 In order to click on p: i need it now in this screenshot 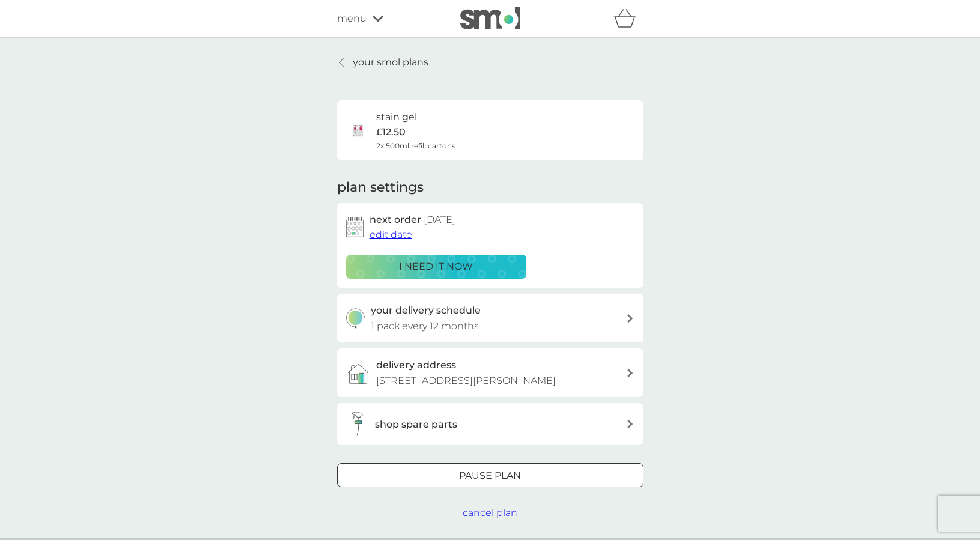, I will do `click(436, 267)`.